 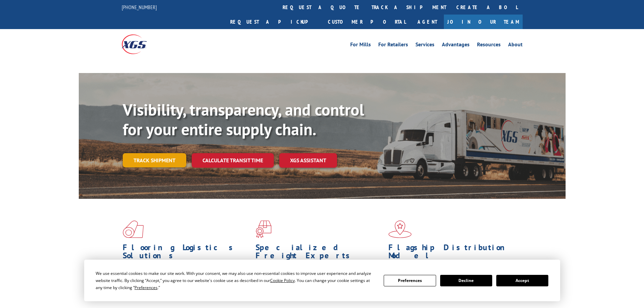 I want to click on a: Track shipment, so click(x=155, y=160).